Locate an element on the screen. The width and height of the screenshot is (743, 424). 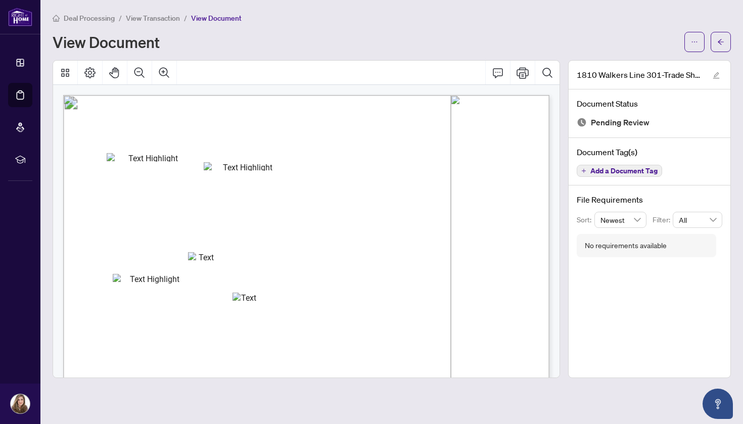
span: arrow-left is located at coordinates (721, 42).